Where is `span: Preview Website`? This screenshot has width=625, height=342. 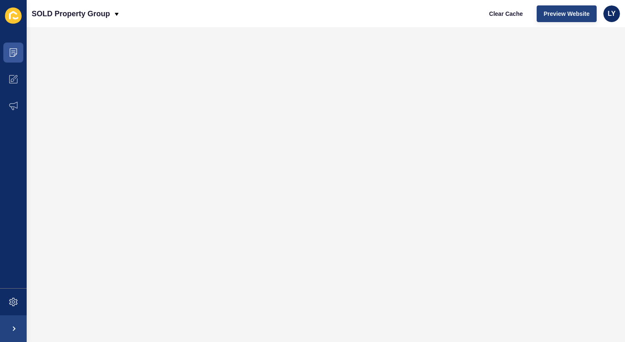
span: Preview Website is located at coordinates (567, 14).